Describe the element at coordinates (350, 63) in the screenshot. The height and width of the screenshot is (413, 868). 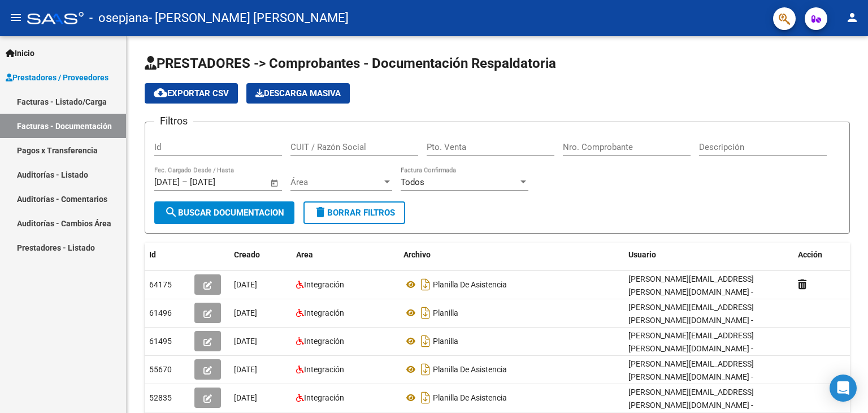
I see `span: PRESTADORES -> Comprobantes - Documentación Respaldatoria` at that location.